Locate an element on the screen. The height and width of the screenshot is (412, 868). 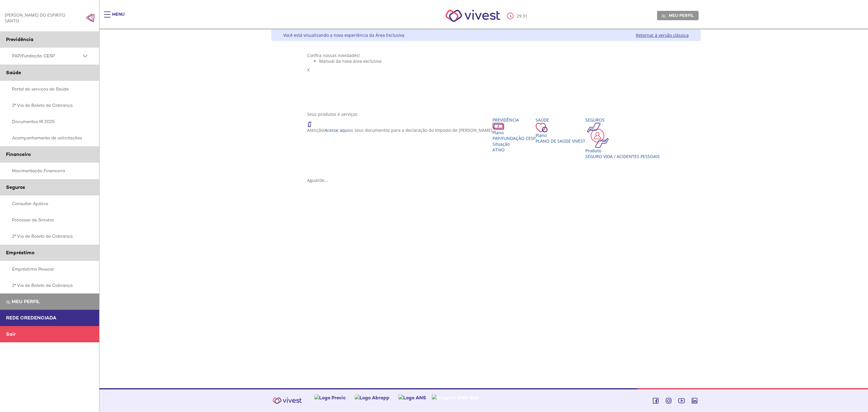
img: ico_seguros.png is located at coordinates (598, 135).